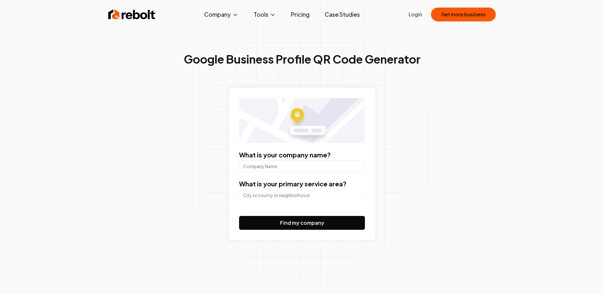  Describe the element at coordinates (302, 166) in the screenshot. I see `input: Company Name` at that location.